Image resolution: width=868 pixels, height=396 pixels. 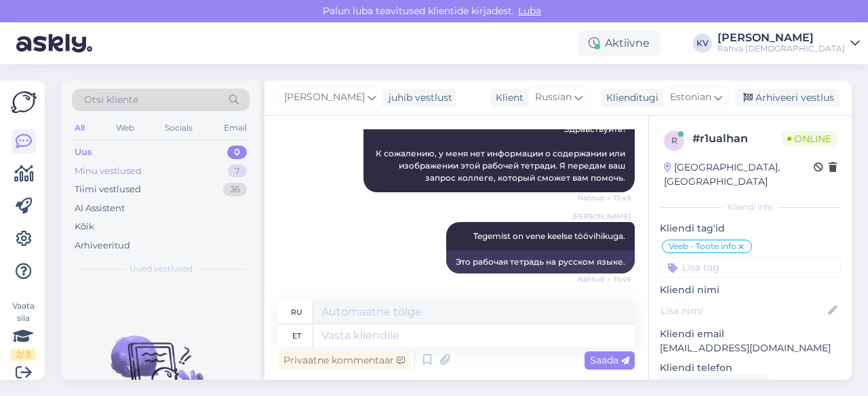 I want to click on div: Küsi telefoninumbrit, so click(x=714, y=384).